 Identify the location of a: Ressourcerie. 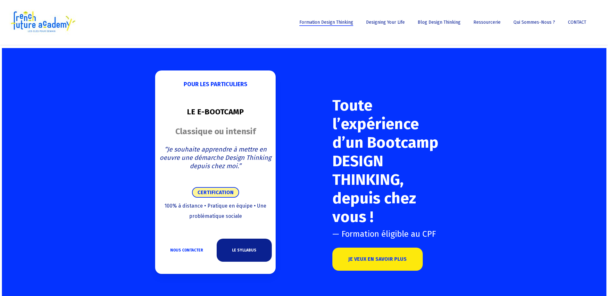
(487, 22).